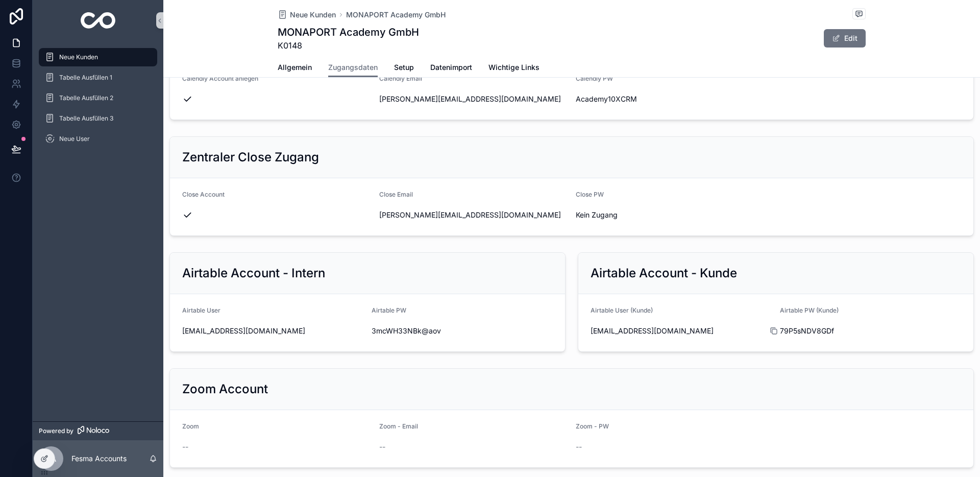  Describe the element at coordinates (590, 194) in the screenshot. I see `span: Close PW` at that location.